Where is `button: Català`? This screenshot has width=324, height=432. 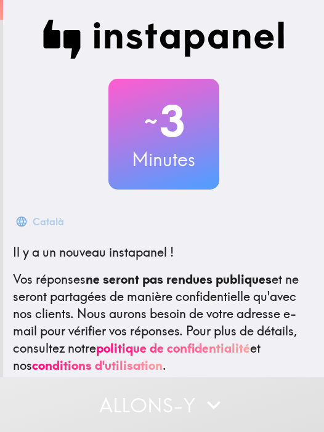
button: Català is located at coordinates (41, 221).